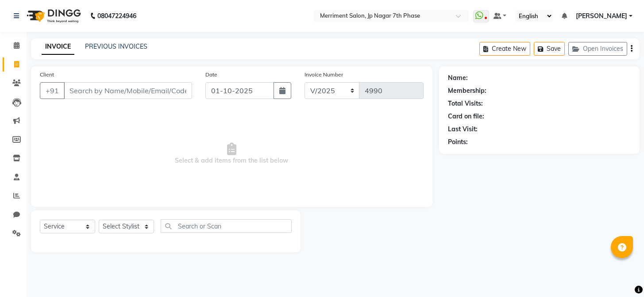 This screenshot has width=644, height=297. What do you see at coordinates (227, 227) in the screenshot?
I see `input: Search or Scan` at bounding box center [227, 227].